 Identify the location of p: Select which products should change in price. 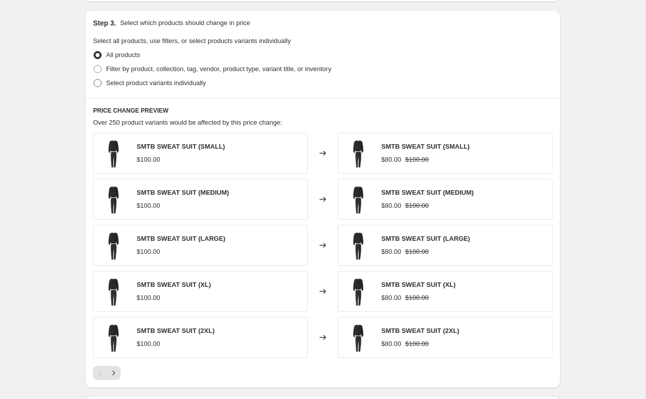
(185, 23).